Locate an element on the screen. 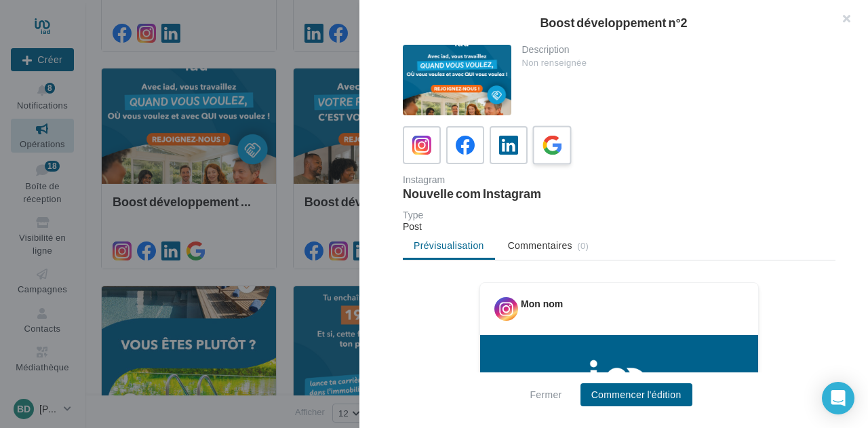  div: Boost développement n°2 is located at coordinates (614, 22).